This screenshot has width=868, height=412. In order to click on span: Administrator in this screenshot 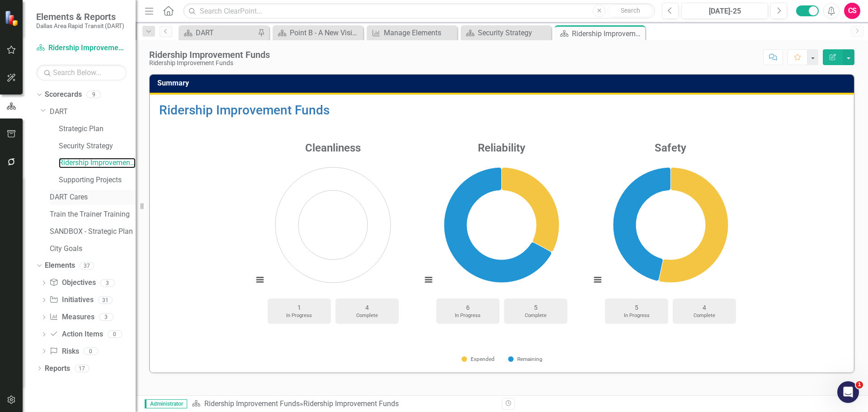, I will do `click(166, 404)`.